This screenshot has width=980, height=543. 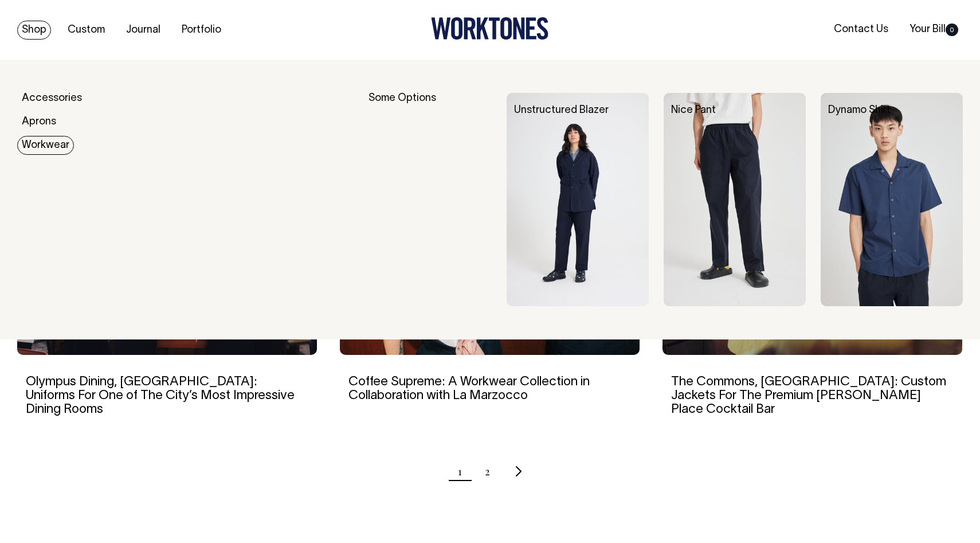 What do you see at coordinates (735, 199) in the screenshot?
I see `img: Nice Pant` at bounding box center [735, 199].